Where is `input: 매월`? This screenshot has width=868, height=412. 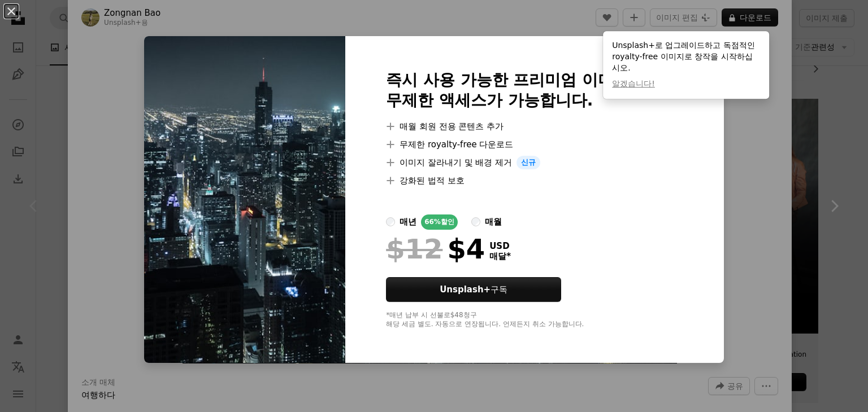
input: 매월 is located at coordinates (476, 222).